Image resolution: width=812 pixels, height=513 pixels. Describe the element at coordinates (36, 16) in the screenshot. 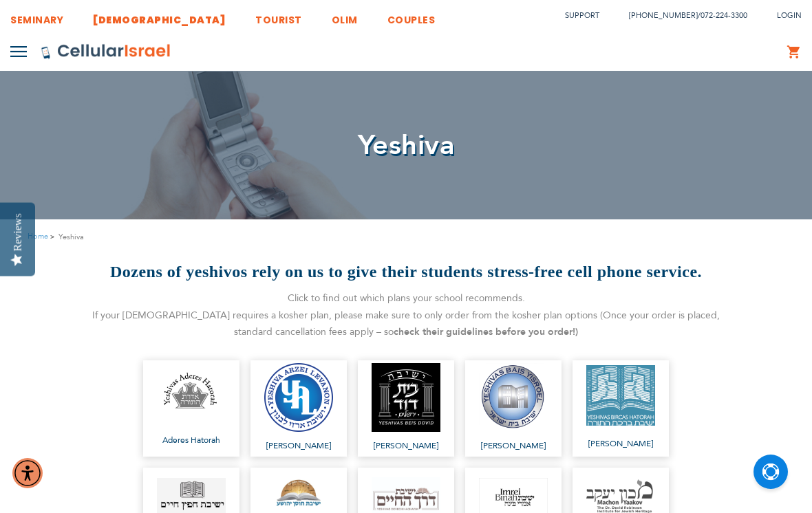

I see `a: SEMINARY` at that location.